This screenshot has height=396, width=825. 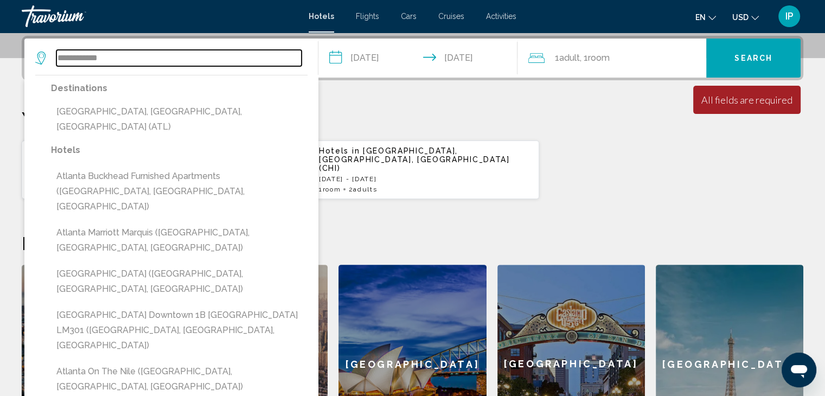 What do you see at coordinates (705, 17) in the screenshot?
I see `button: Change language` at bounding box center [705, 17].